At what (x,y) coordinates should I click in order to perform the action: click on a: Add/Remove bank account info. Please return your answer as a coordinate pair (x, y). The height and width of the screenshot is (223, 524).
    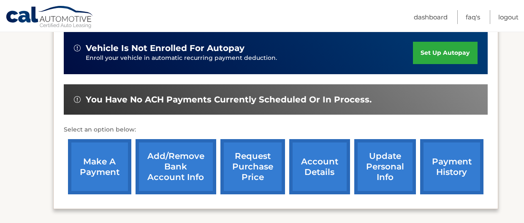
    Looking at the image, I should click on (176, 167).